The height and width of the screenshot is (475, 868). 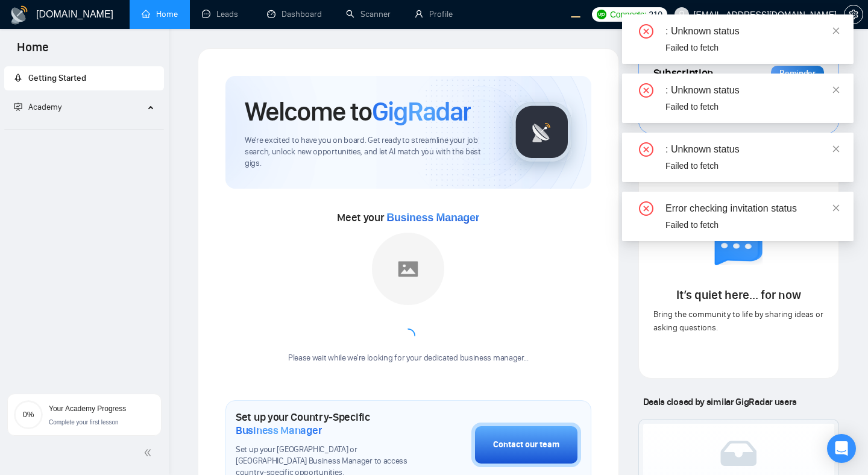 What do you see at coordinates (542, 132) in the screenshot?
I see `img: gigradar-logo.png` at bounding box center [542, 132].